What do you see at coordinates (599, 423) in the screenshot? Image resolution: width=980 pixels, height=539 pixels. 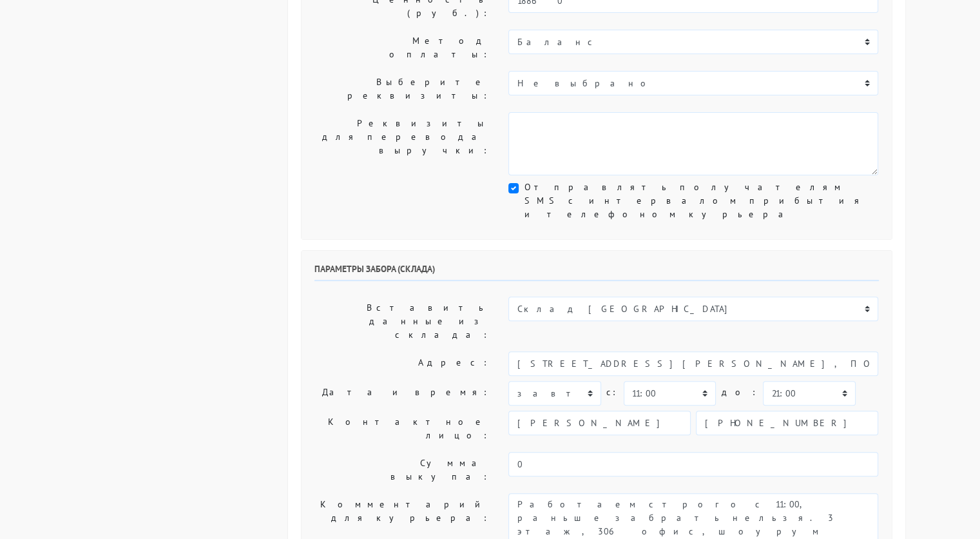 I see `input: Имя` at bounding box center [599, 423].